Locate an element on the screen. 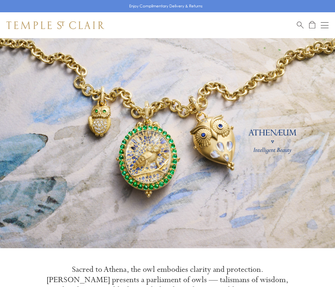 The image size is (335, 287). p: Enjoy Complimentary Delivery & Returns is located at coordinates (166, 6).